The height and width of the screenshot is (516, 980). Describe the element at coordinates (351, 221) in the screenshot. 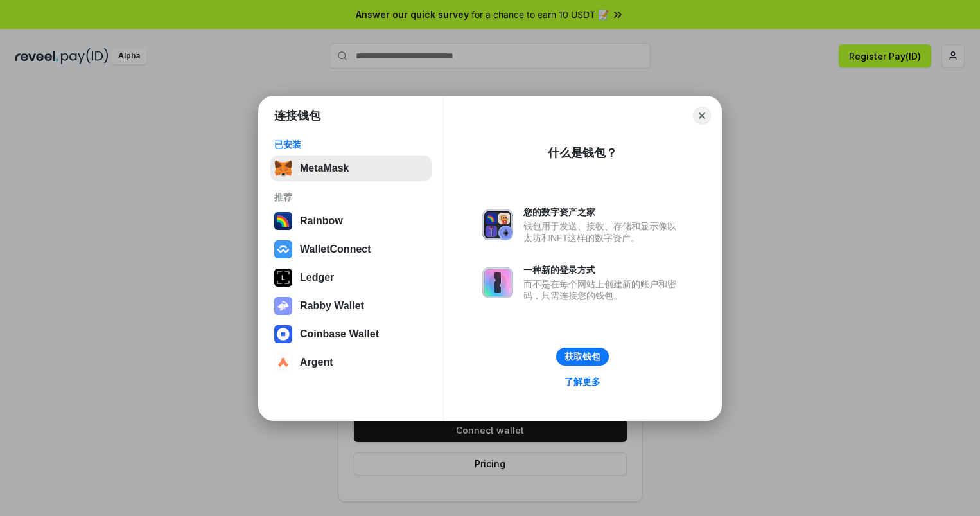

I see `button: Rainbow` at that location.